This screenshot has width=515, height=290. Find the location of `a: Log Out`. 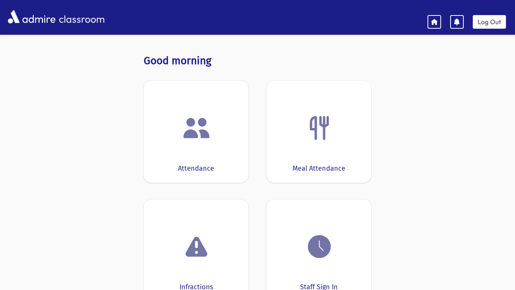

a: Log Out is located at coordinates (489, 22).